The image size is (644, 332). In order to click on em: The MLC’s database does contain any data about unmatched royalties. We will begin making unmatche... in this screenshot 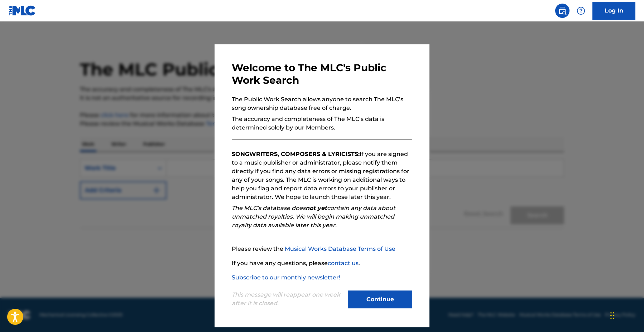, I will do `click(313, 216)`.